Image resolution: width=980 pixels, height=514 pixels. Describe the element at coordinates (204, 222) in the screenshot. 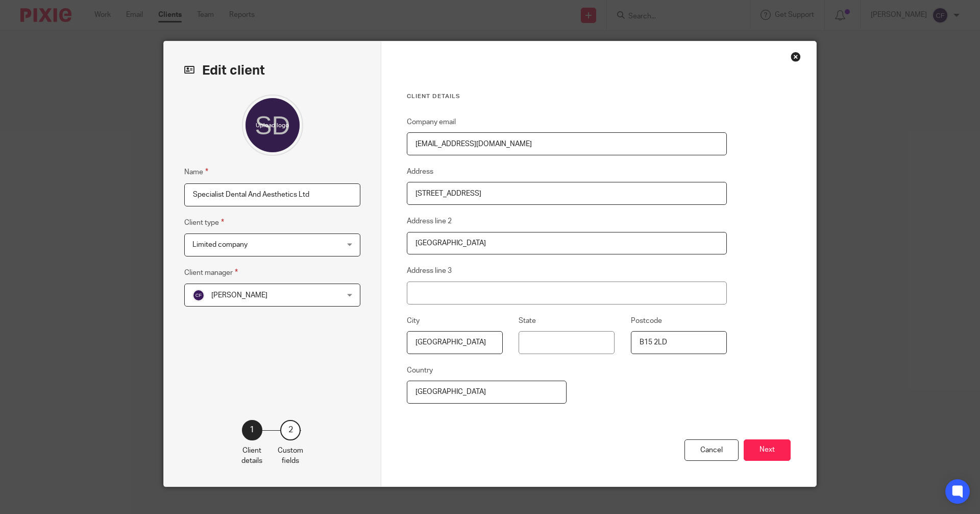

I see `label: Client type` at that location.